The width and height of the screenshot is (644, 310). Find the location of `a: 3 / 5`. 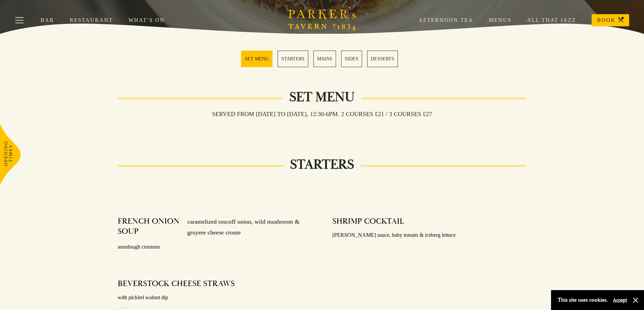

a: 3 / 5 is located at coordinates (324, 59).